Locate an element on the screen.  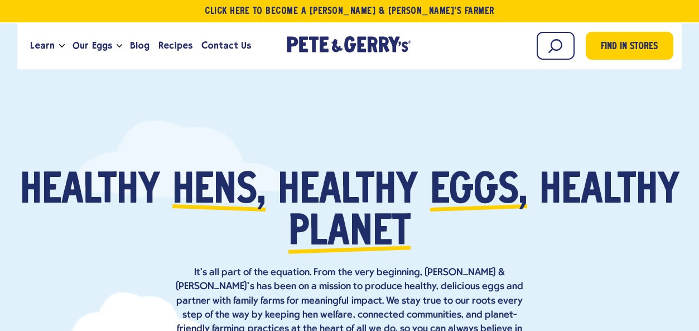
button: Open the dropdown menu for Learn is located at coordinates (62, 46).